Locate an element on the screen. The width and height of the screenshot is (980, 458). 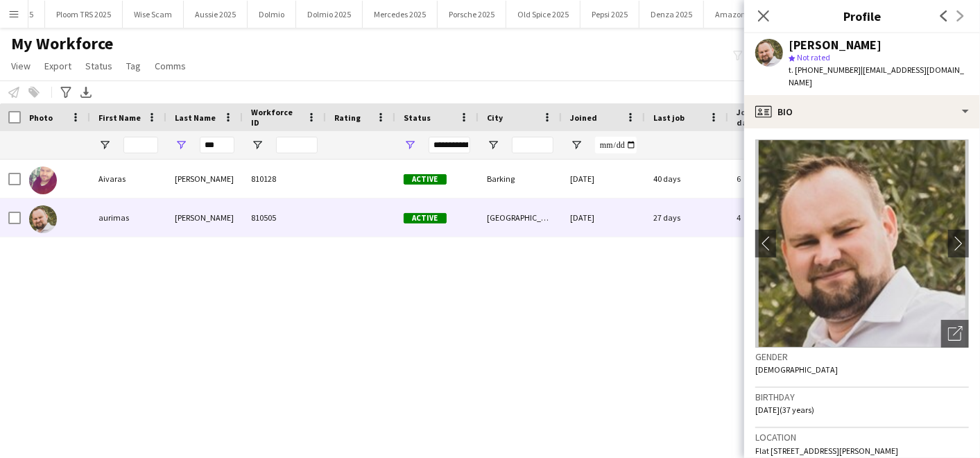
a: Tag is located at coordinates (133, 66).